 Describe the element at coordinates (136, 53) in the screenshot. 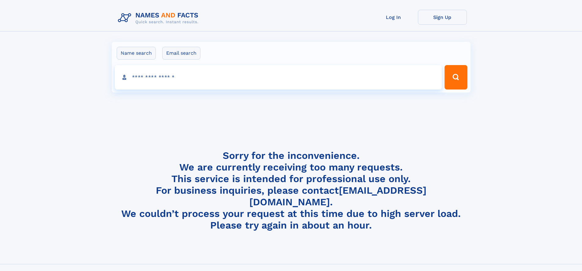

I see `label: Name search` at that location.